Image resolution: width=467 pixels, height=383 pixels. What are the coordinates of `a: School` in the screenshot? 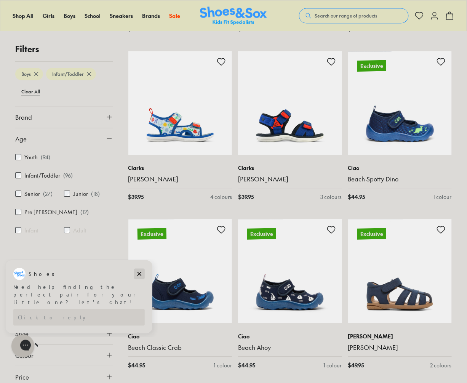 It's located at (93, 16).